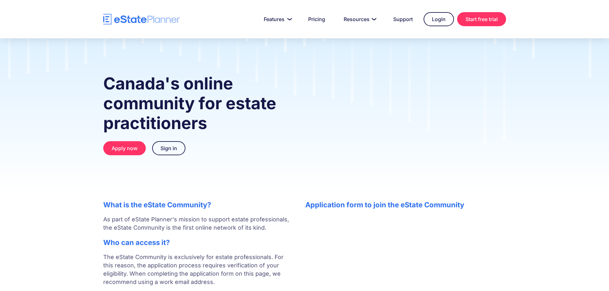 This screenshot has height=291, width=609. What do you see at coordinates (190, 103) in the screenshot?
I see `strong: Canada's online community for estate practitioners` at bounding box center [190, 103].